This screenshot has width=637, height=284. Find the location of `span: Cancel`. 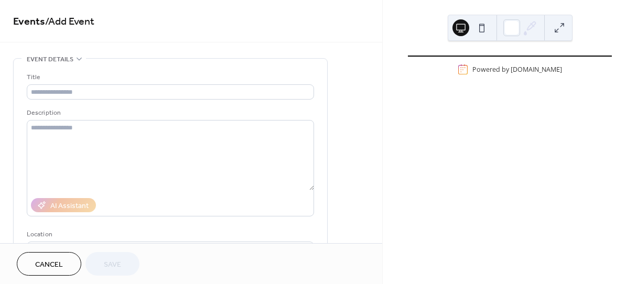

span: Cancel is located at coordinates (49, 265).